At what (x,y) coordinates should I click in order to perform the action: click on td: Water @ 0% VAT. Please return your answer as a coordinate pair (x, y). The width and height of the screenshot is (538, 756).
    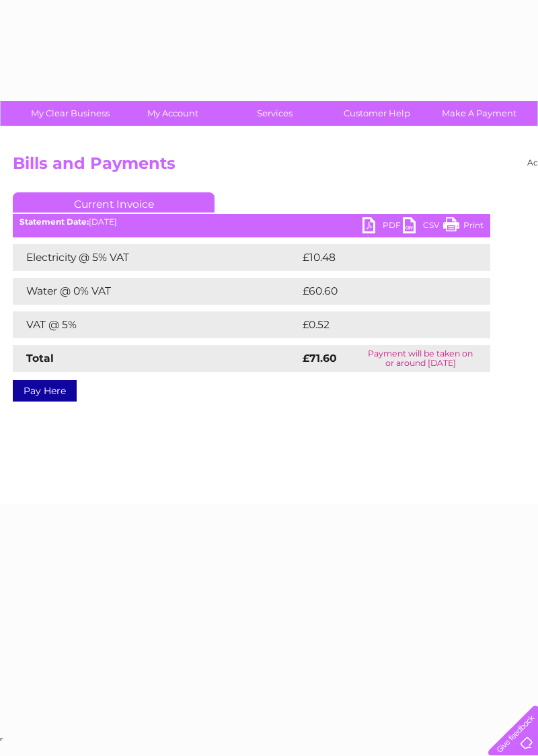
    Looking at the image, I should click on (156, 291).